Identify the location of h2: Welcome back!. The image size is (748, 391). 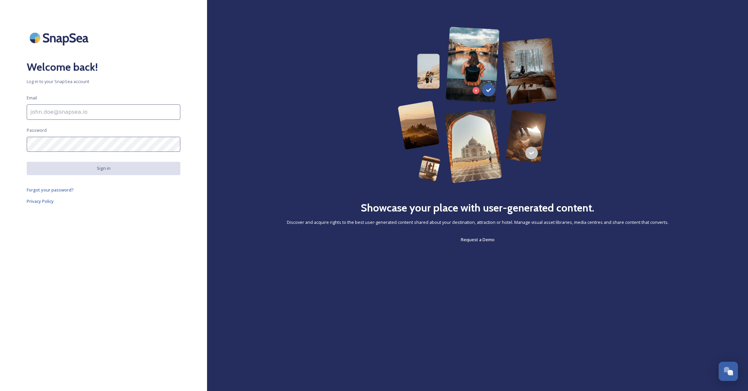
(103, 67).